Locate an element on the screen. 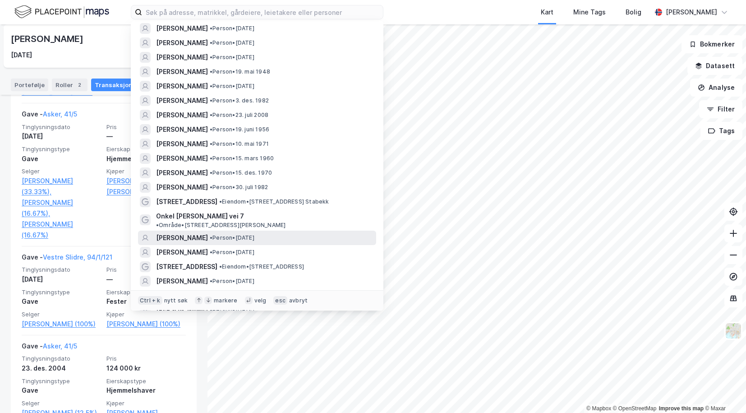  button: Datasett is located at coordinates (715, 66).